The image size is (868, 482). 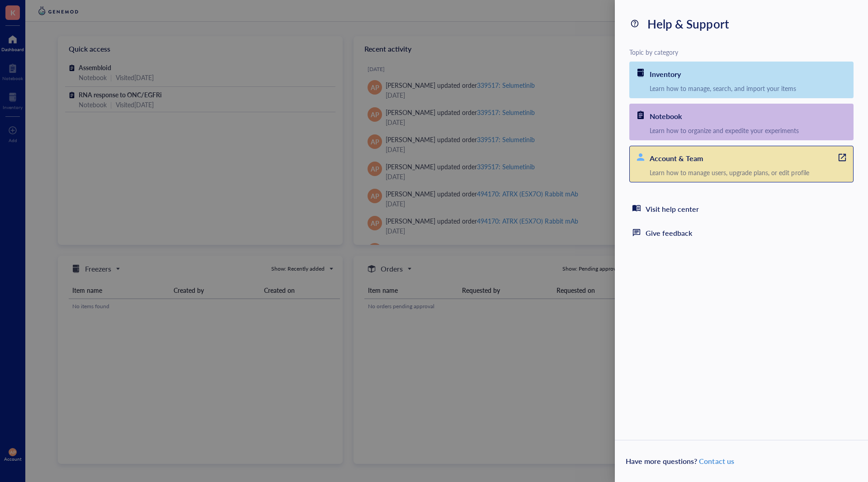 What do you see at coordinates (676, 158) in the screenshot?
I see `div: Account & Team` at bounding box center [676, 158].